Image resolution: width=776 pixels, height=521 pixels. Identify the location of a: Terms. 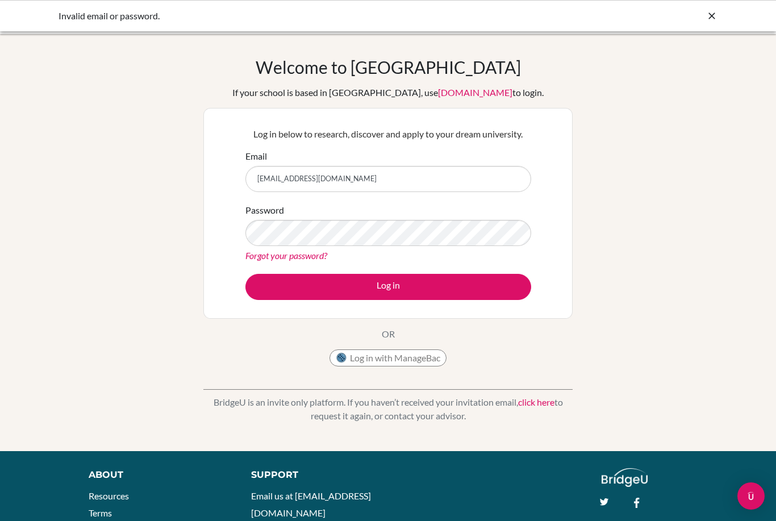
(100, 512).